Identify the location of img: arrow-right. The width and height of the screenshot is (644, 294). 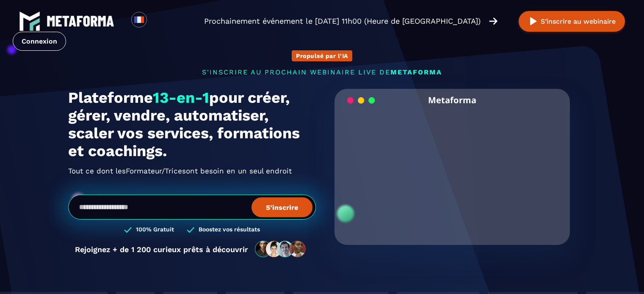
(493, 21).